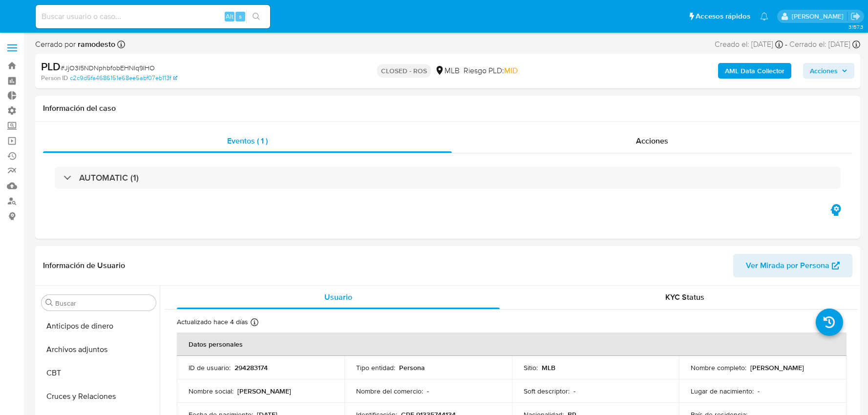  I want to click on p: Nombre social :, so click(211, 391).